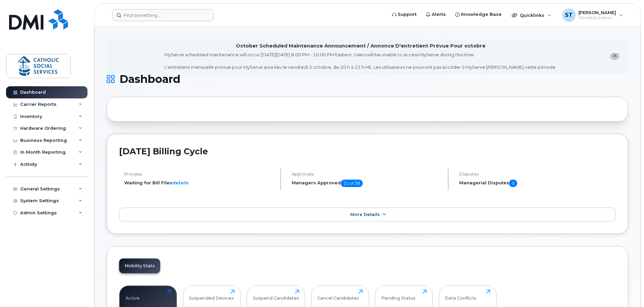  I want to click on span: 0, so click(513, 183).